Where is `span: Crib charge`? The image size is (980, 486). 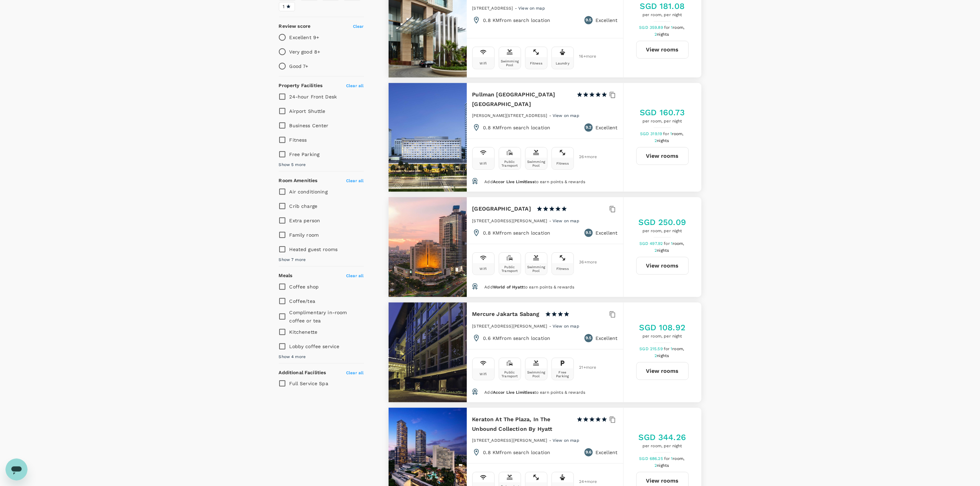
span: Crib charge is located at coordinates (304, 206).